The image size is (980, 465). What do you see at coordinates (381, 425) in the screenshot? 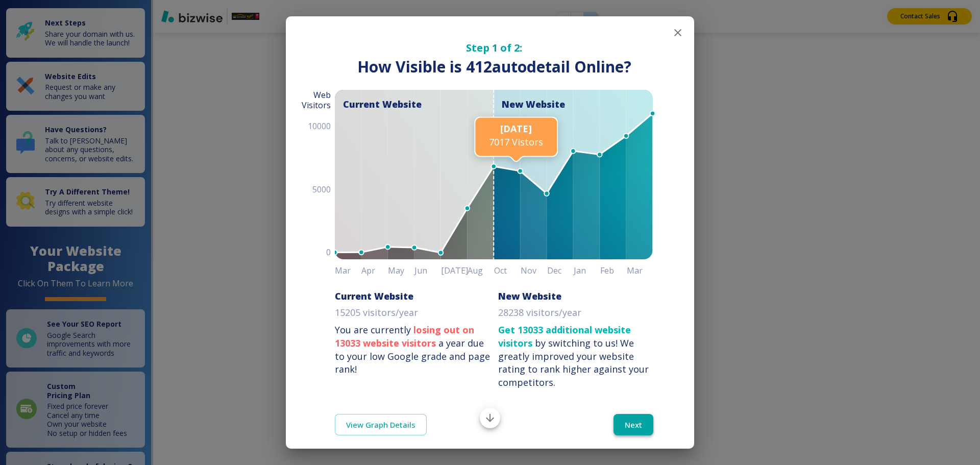
I see `a: View Graph Details` at bounding box center [381, 425].